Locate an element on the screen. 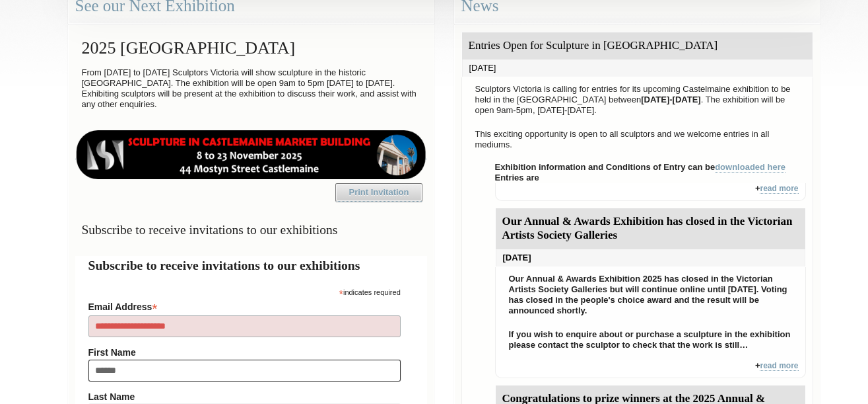 The height and width of the screenshot is (404, 868). div: Our Annual & Awards Exhibition has closed in the Victorian Artists Society Galleries is located at coordinates (650, 228).